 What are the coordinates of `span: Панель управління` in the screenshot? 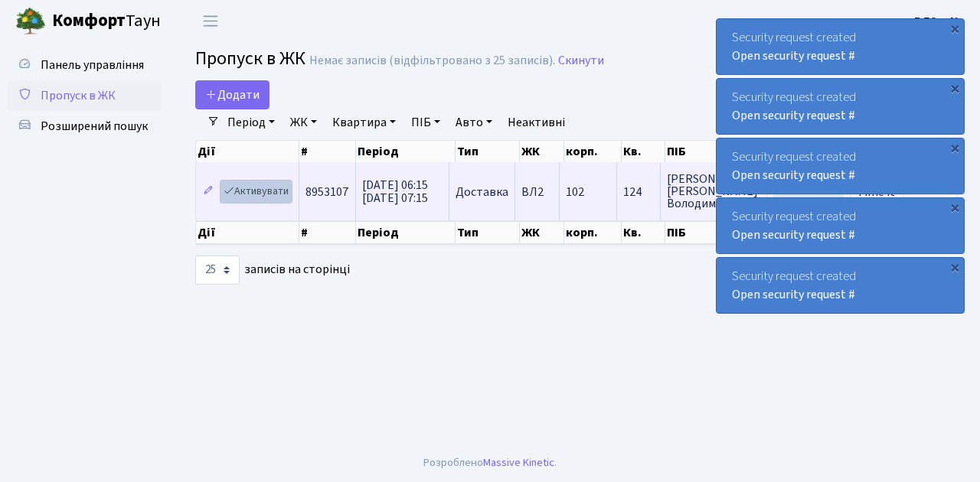 It's located at (92, 65).